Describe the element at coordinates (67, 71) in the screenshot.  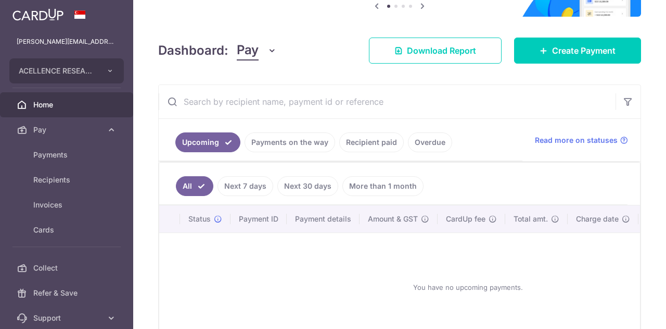
I see `button: ACELLENCE RESEARCH FIELDWORK PTE. LTD.` at that location.